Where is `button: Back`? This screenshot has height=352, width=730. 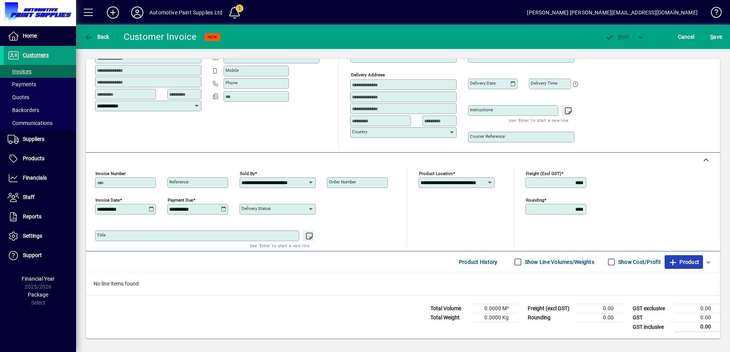 button: Back is located at coordinates (97, 37).